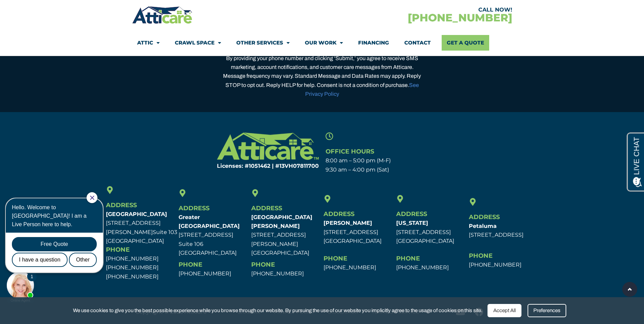 The image size is (644, 324). Describe the element at coordinates (35, 9) in the screenshot. I see `span: Opens a chat window` at that location.